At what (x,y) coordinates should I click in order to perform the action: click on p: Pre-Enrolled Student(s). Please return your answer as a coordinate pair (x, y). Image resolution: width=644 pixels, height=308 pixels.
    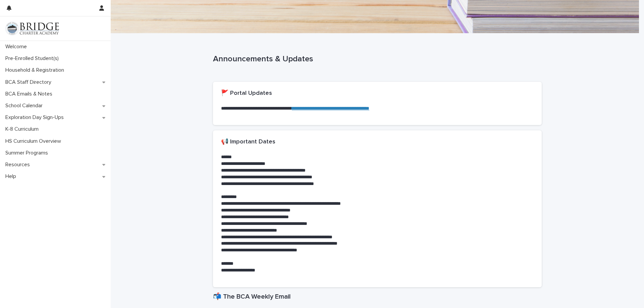
    Looking at the image, I should click on (33, 58).